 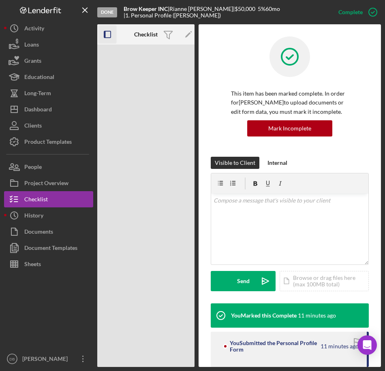 I want to click on a: Dashboard, so click(x=49, y=109).